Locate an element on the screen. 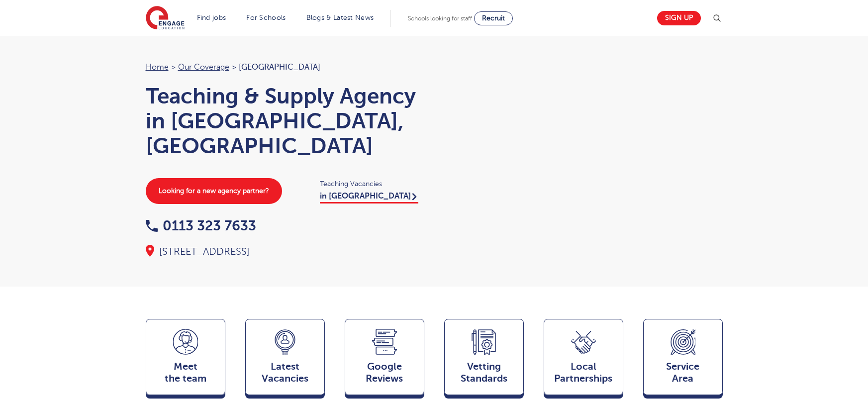 The height and width of the screenshot is (404, 868). img: Engage Education is located at coordinates (165, 19).